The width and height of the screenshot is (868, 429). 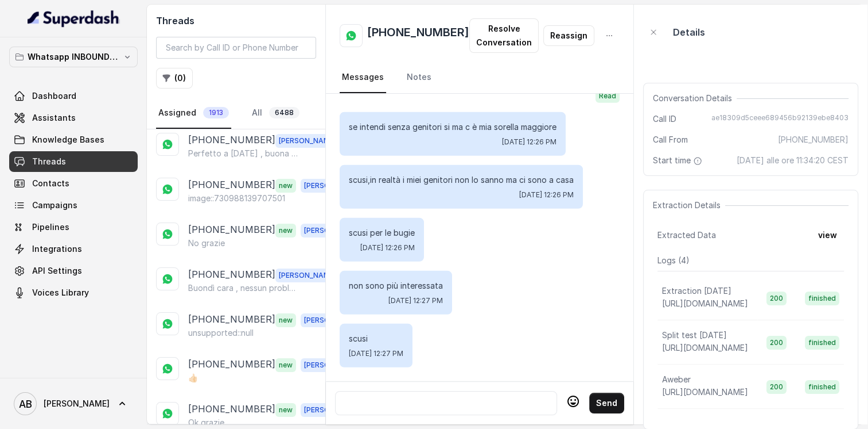 What do you see at coordinates (68, 139) in the screenshot?
I see `span: Knowledge Bases` at bounding box center [68, 139].